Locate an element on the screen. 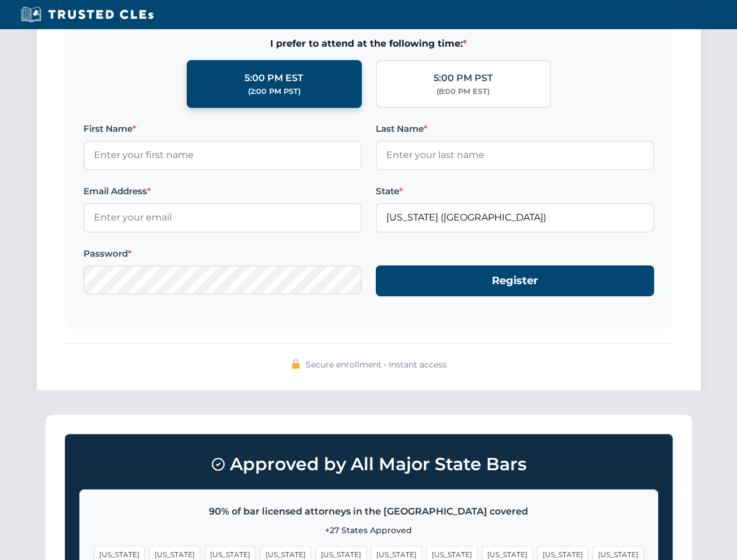 The image size is (737, 560). div: 5:00 PM PST is located at coordinates (463, 78).